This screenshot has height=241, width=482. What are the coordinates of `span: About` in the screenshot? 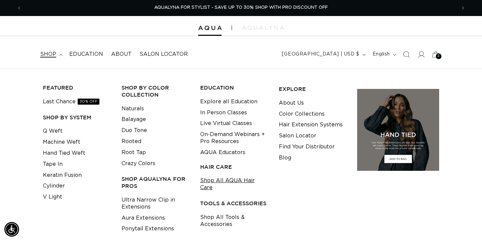 It's located at (121, 54).